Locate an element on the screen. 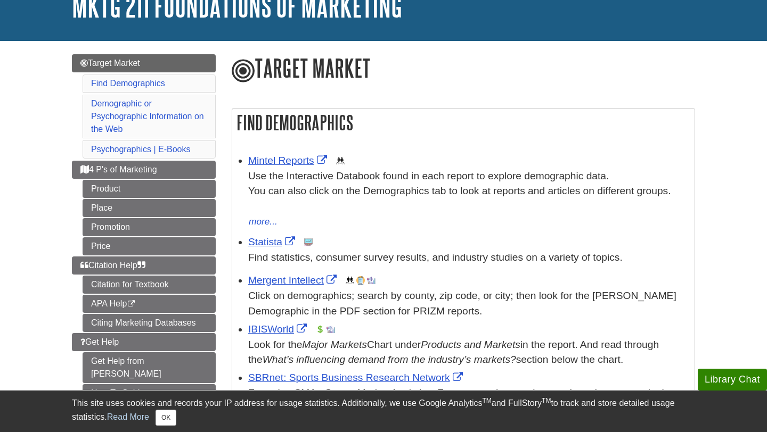  a: Place is located at coordinates (149, 208).